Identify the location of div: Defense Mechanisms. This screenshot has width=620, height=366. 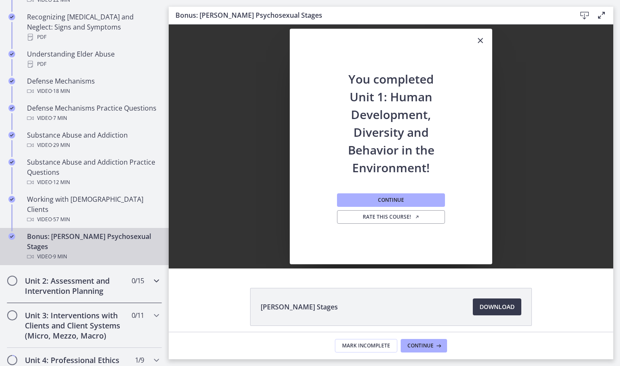
(93, 86).